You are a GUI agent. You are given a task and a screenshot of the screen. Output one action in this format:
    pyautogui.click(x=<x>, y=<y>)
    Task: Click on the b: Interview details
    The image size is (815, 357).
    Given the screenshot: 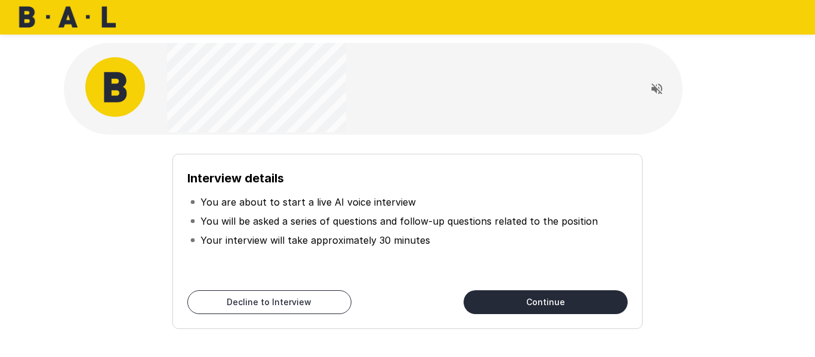 What is the action you would take?
    pyautogui.click(x=236, y=178)
    